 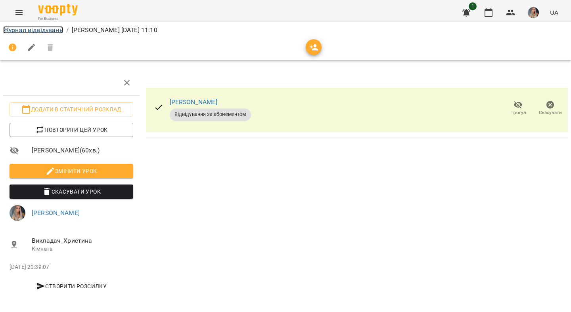 What do you see at coordinates (71, 286) in the screenshot?
I see `span: Створити розсилку` at bounding box center [71, 286].